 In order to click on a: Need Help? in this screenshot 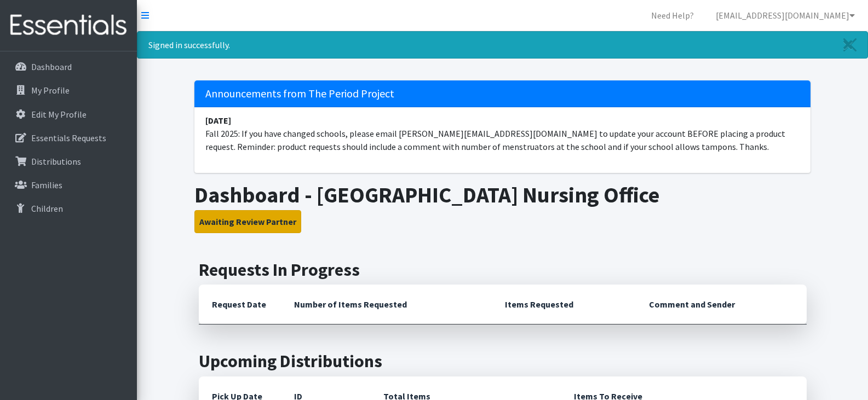, I will do `click(673, 16)`.